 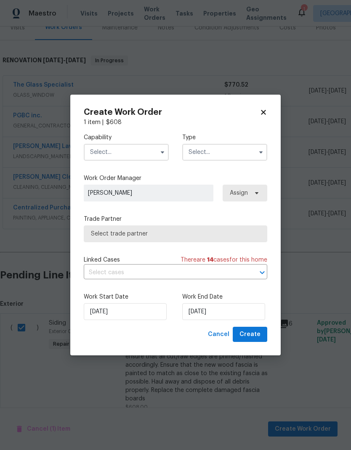 What do you see at coordinates (250, 334) in the screenshot?
I see `button: Create` at bounding box center [250, 334].